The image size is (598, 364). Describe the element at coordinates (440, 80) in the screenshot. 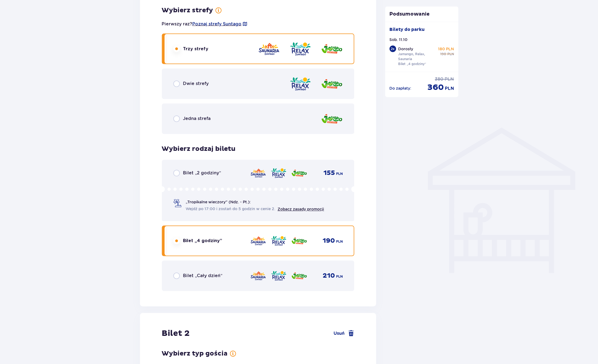

I see `span: 380` at that location.